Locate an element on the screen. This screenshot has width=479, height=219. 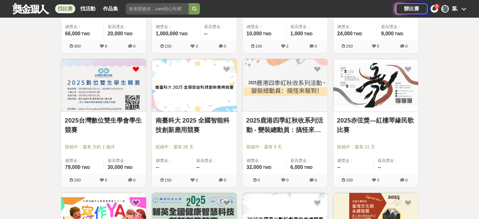
span: 投稿中：還有 21 天 is located at coordinates (376, 147).